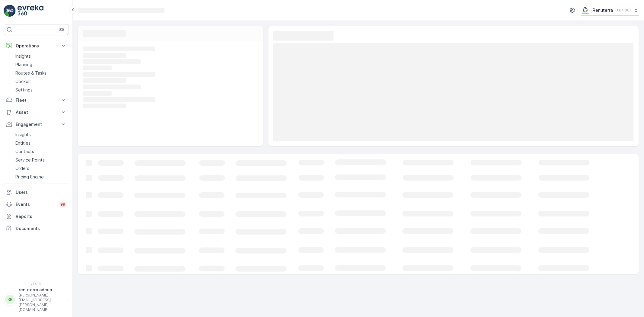 The width and height of the screenshot is (644, 317). Describe the element at coordinates (36, 205) in the screenshot. I see `p: Events` at that location.